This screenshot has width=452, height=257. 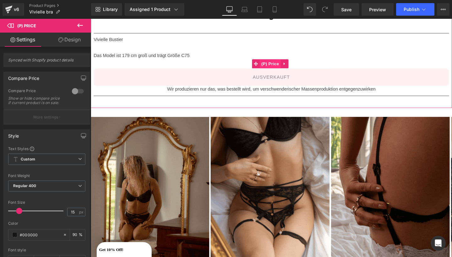 I want to click on span: px, so click(x=82, y=212).